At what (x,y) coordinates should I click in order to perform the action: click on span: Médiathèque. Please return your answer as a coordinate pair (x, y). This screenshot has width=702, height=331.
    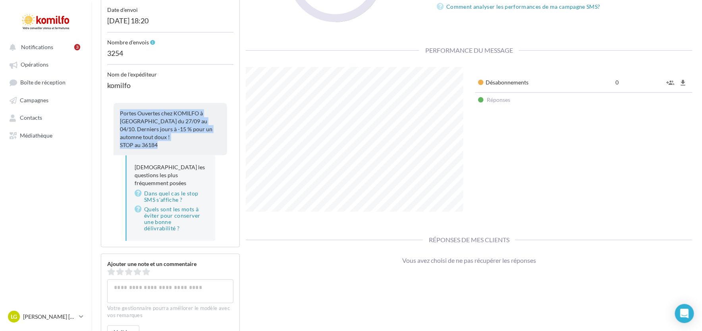
    Looking at the image, I should click on (36, 135).